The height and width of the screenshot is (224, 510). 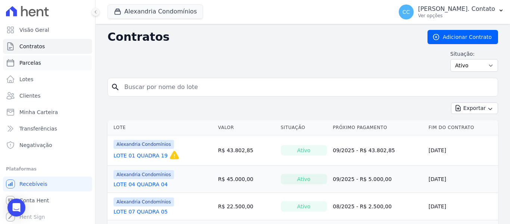 What do you see at coordinates (47, 145) in the screenshot?
I see `a: Negativação` at bounding box center [47, 145].